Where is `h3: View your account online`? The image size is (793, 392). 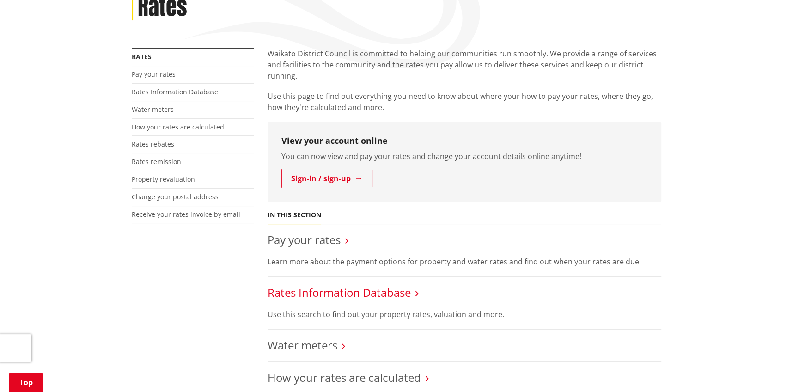
h3: View your account online is located at coordinates (464, 141).